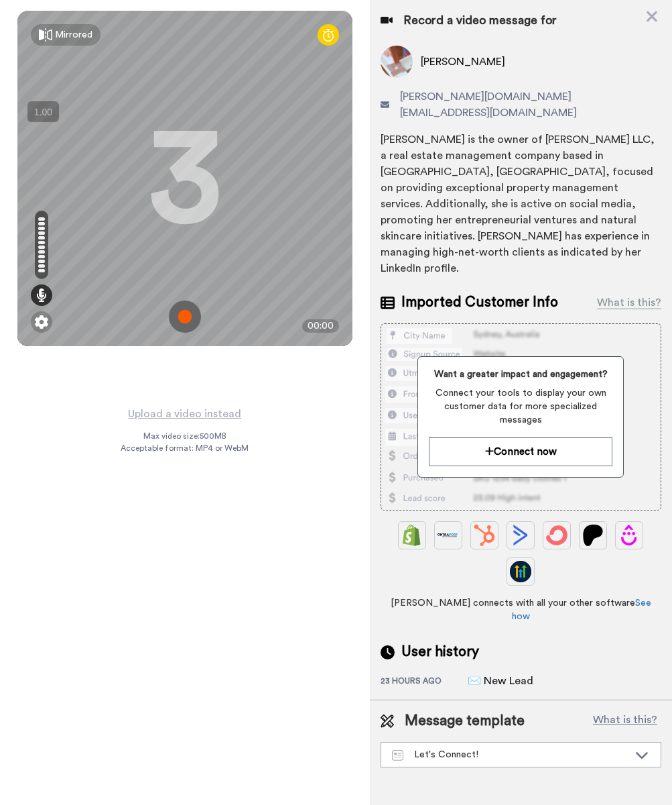 The width and height of the screenshot is (672, 805). What do you see at coordinates (424, 682) in the screenshot?
I see `div: 23 hours ago` at bounding box center [424, 682].